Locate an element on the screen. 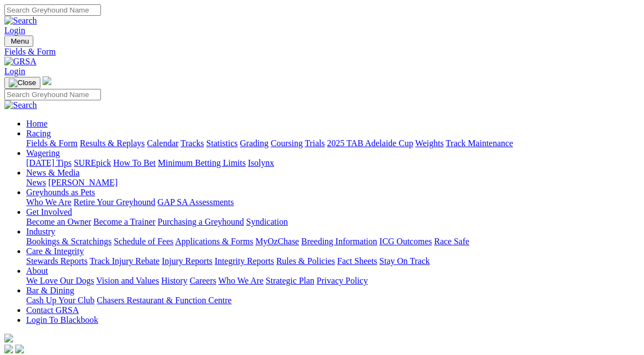 Image resolution: width=644 pixels, height=355 pixels. a: Schedule of Fees is located at coordinates (143, 241).